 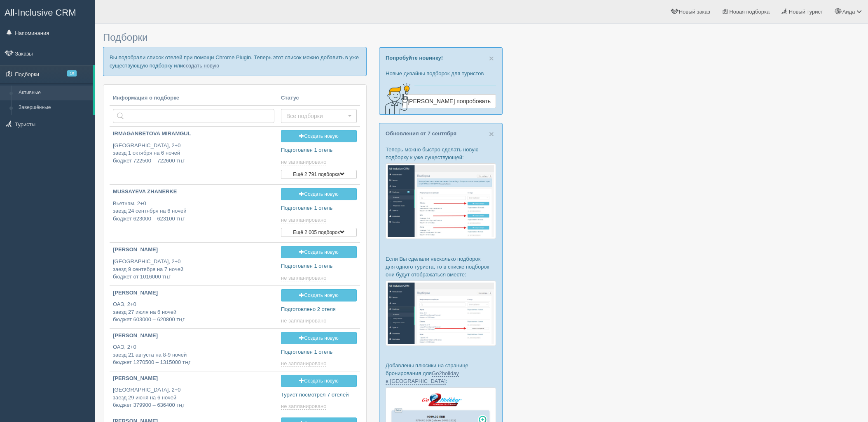 What do you see at coordinates (441, 313) in the screenshot?
I see `img: %D0%BF%D0%BE%D0%B4%D0%B1%D0%BE%D1%80%D0%BA%D0%B8-%D0%B3%D1%80%D1%83%D0%BF%D0%BF%D0%B0-%D1%81%D1%8...` at bounding box center [441, 313].